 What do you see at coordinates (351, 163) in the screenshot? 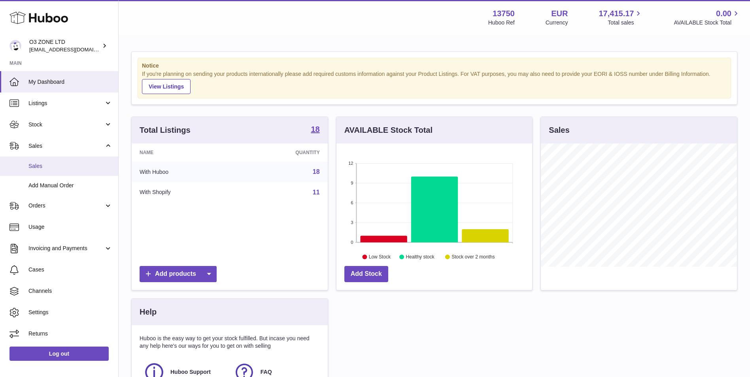
I see `text: 12` at bounding box center [351, 163].